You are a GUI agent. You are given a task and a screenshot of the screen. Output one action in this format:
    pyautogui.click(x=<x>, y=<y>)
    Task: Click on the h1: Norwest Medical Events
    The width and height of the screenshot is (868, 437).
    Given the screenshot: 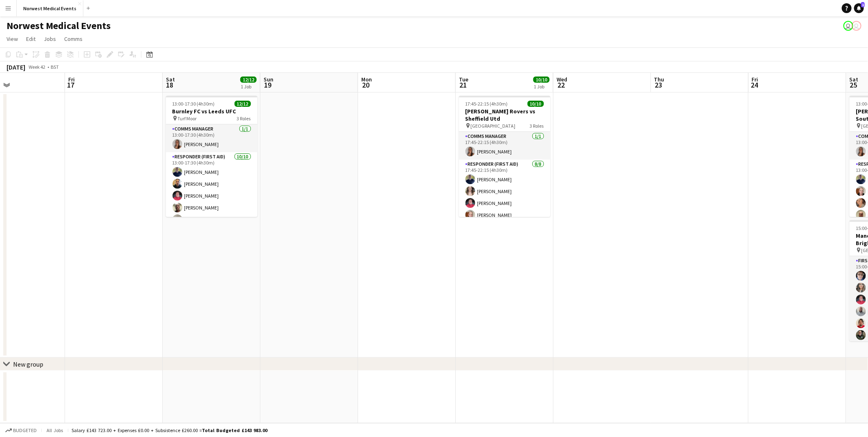 What is the action you would take?
    pyautogui.click(x=59, y=26)
    